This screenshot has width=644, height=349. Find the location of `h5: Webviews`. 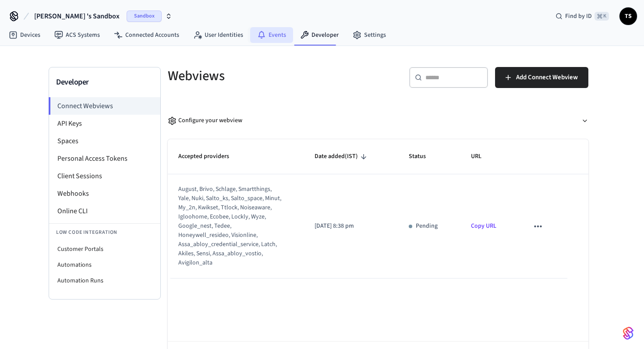

h5: Webviews is located at coordinates (270, 76).